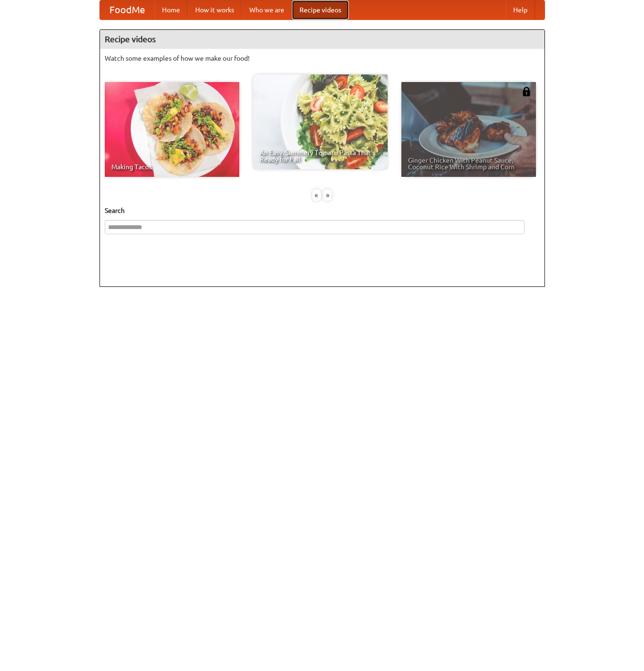 This screenshot has height=671, width=644. What do you see at coordinates (321, 156) in the screenshot?
I see `span: An Easy, Summery Tomato Pasta That's Ready for Fall` at bounding box center [321, 156].